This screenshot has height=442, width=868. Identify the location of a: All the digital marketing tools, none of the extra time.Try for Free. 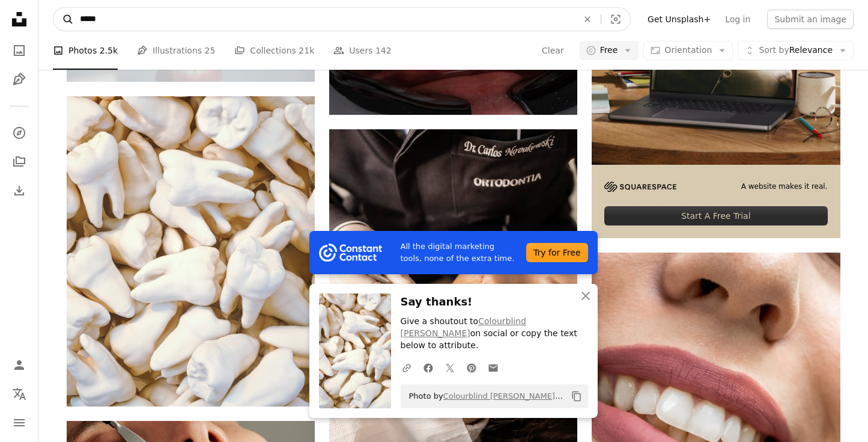
(454, 253).